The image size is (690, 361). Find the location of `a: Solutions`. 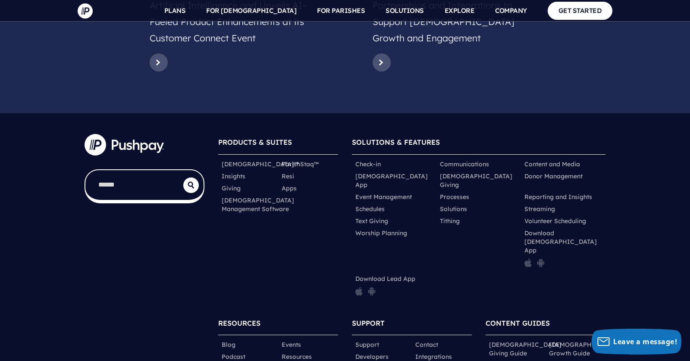

a: Solutions is located at coordinates (453, 209).